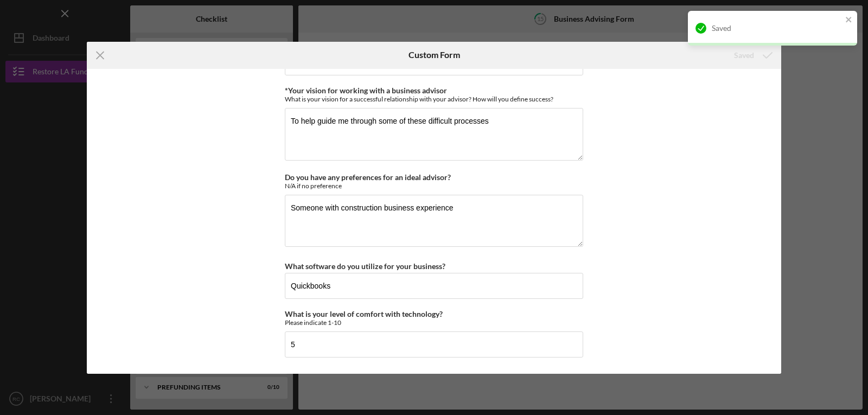  What do you see at coordinates (777, 28) in the screenshot?
I see `div: Saved` at bounding box center [777, 28].